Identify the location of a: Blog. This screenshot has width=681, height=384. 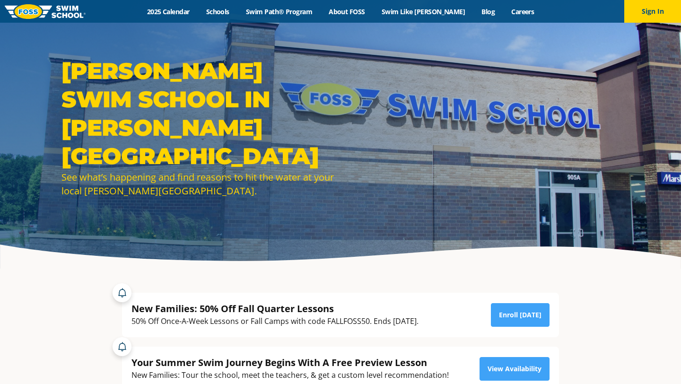
(488, 11).